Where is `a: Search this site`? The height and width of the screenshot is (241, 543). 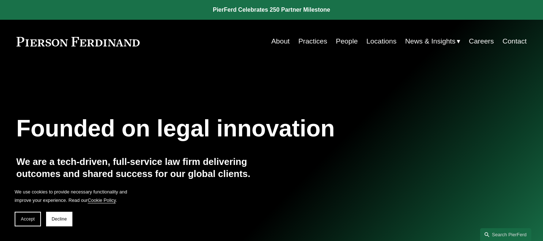 a: Search this site is located at coordinates (506, 234).